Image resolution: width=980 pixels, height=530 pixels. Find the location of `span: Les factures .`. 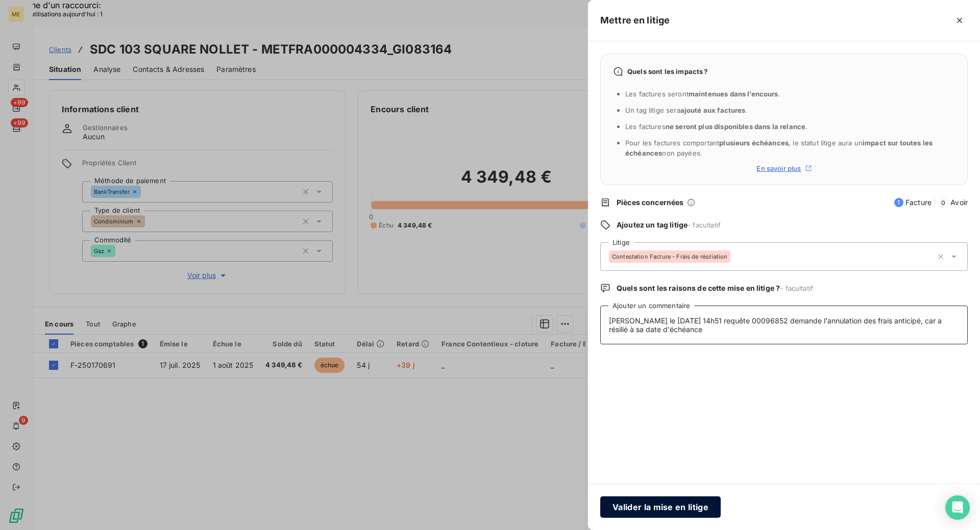

span: Les factures . is located at coordinates (716, 127).